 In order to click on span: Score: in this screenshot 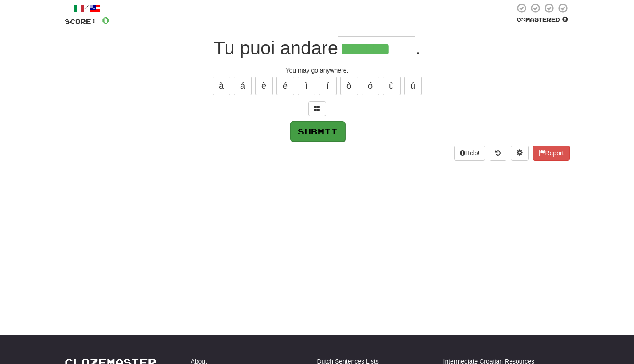, I will do `click(81, 21)`.